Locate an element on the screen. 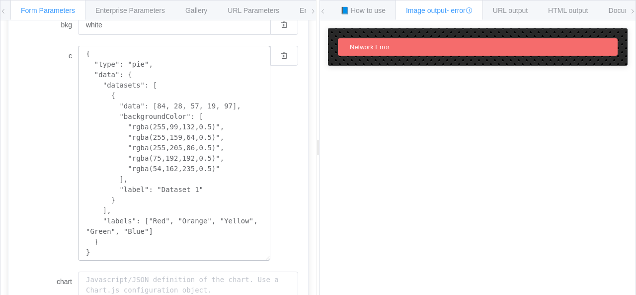 The width and height of the screenshot is (636, 295). span: URL Parameters is located at coordinates (253, 10).